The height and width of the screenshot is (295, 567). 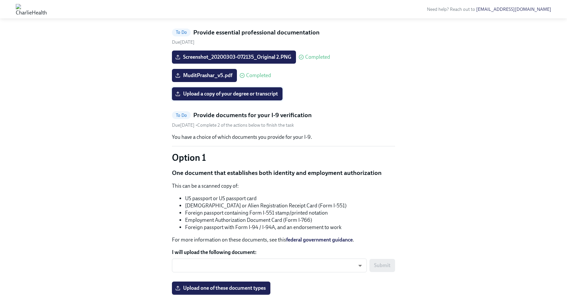 What do you see at coordinates (256, 32) in the screenshot?
I see `h5: Provide essential professional documentation` at bounding box center [256, 32].